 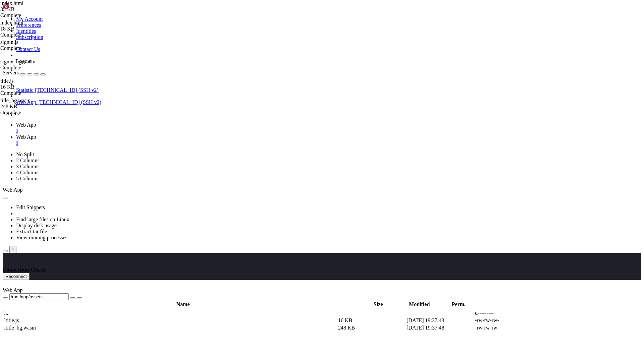 What do you see at coordinates (34, 107) in the screenshot?
I see `div: 248 KB` at bounding box center [34, 107].